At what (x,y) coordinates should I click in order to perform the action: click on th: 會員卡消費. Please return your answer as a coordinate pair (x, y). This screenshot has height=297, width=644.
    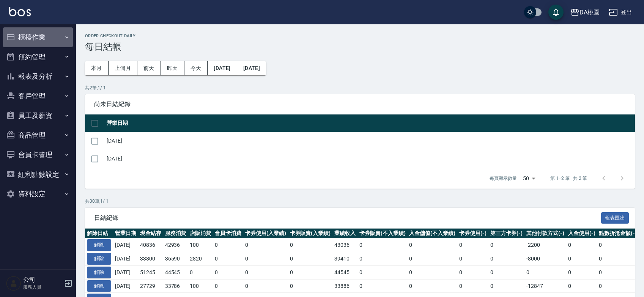
    Looking at the image, I should click on (228, 233).